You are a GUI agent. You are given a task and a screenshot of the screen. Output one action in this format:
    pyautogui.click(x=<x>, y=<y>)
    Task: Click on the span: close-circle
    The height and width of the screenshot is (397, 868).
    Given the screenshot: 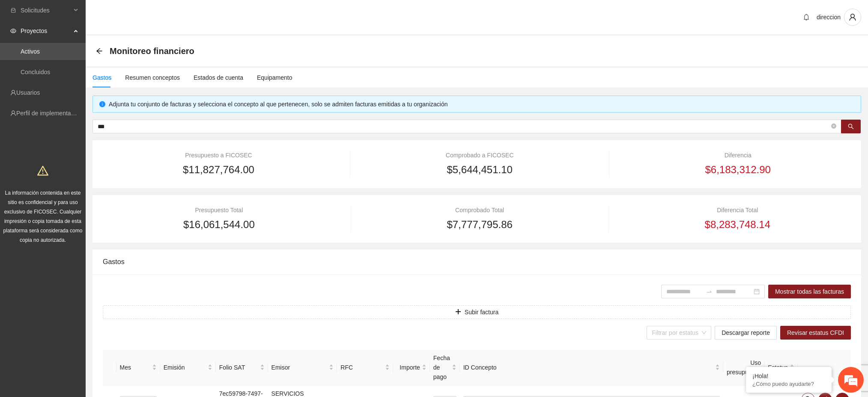 What is the action you would take?
    pyautogui.click(x=833, y=126)
    